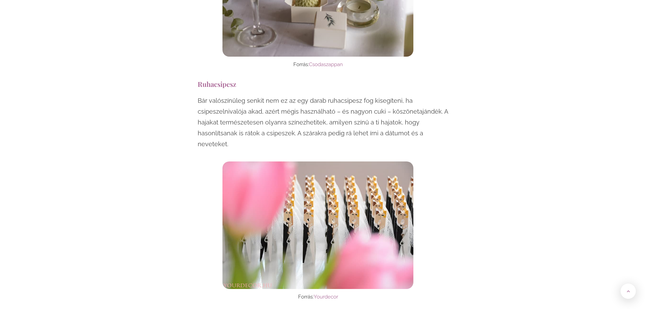  What do you see at coordinates (323, 122) in the screenshot?
I see `p: Bár valószínűleg senkit nem ez az egy darab ruhacsipesz fog kisegíteni, ha csipeszelnivalója akad...` at bounding box center [323, 122].